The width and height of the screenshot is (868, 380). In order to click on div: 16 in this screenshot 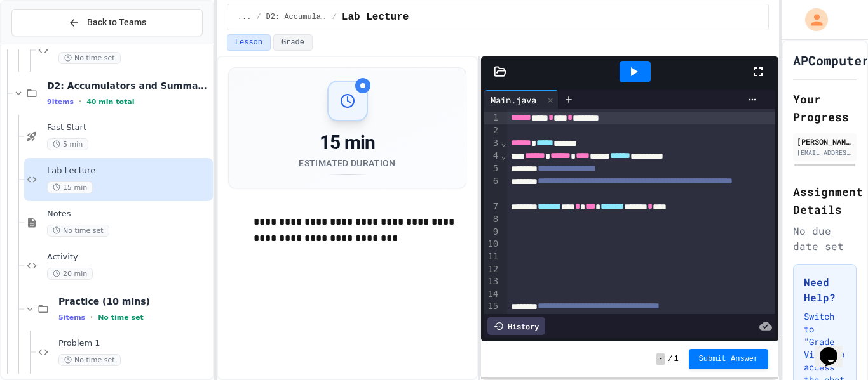, I will do `click(491, 319)`.